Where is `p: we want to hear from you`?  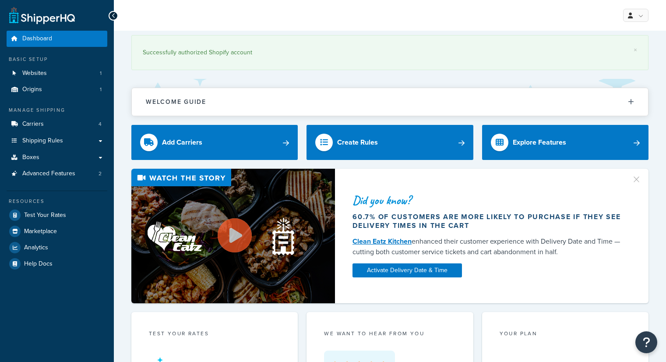
p: we want to hear from you is located at coordinates (390, 333).